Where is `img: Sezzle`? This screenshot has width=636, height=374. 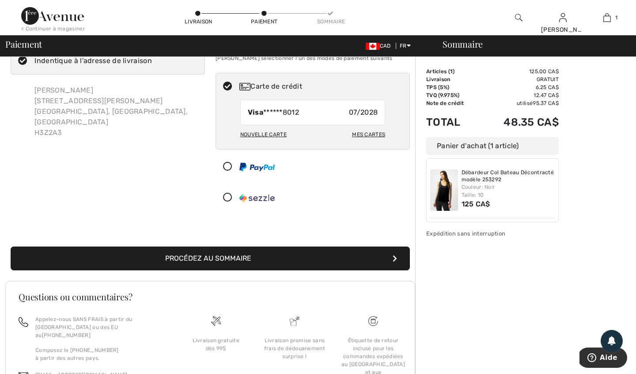 img: Sezzle is located at coordinates (257, 198).